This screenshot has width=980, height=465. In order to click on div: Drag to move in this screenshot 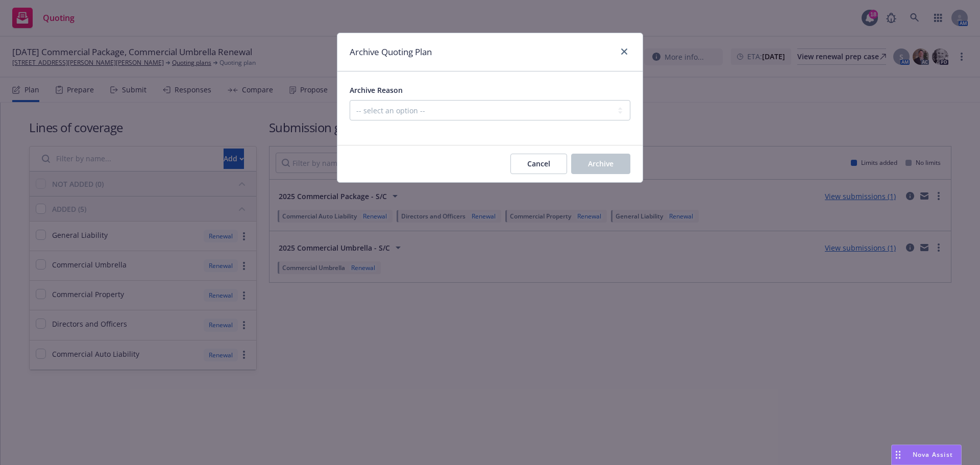, I will do `click(898, 455)`.